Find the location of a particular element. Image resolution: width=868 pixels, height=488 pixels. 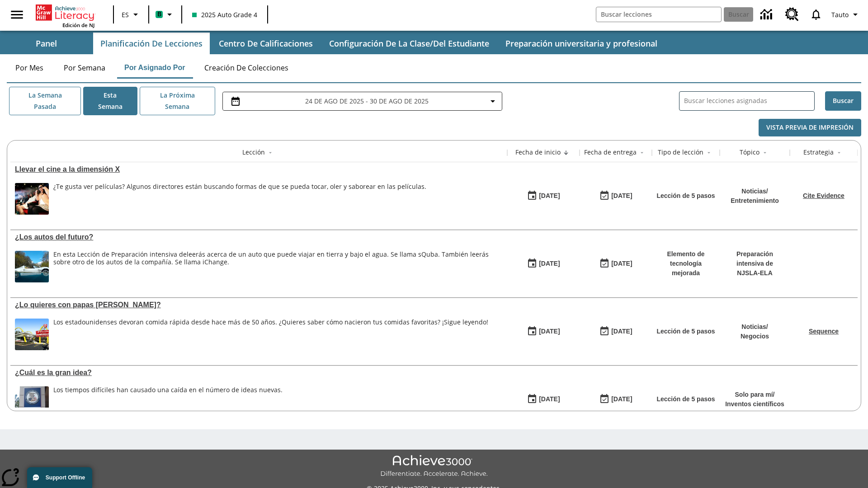

a: Centro de información is located at coordinates (767, 15).